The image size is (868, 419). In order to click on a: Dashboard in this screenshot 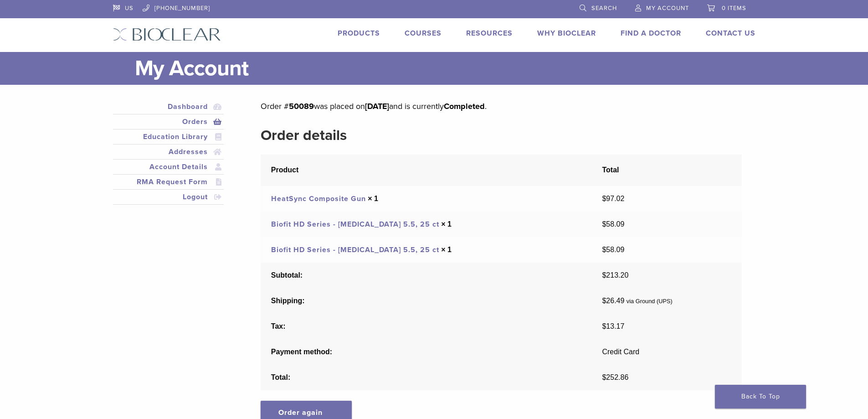, I will do `click(169, 107)`.